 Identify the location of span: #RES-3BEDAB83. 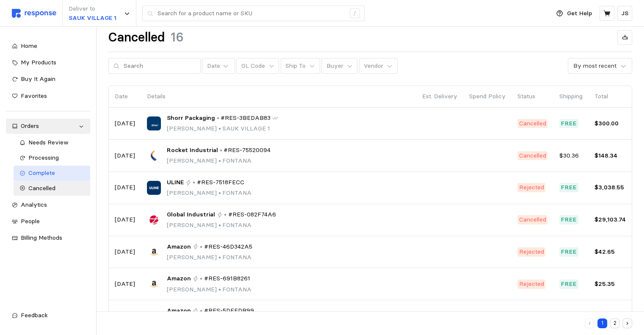
(245, 118).